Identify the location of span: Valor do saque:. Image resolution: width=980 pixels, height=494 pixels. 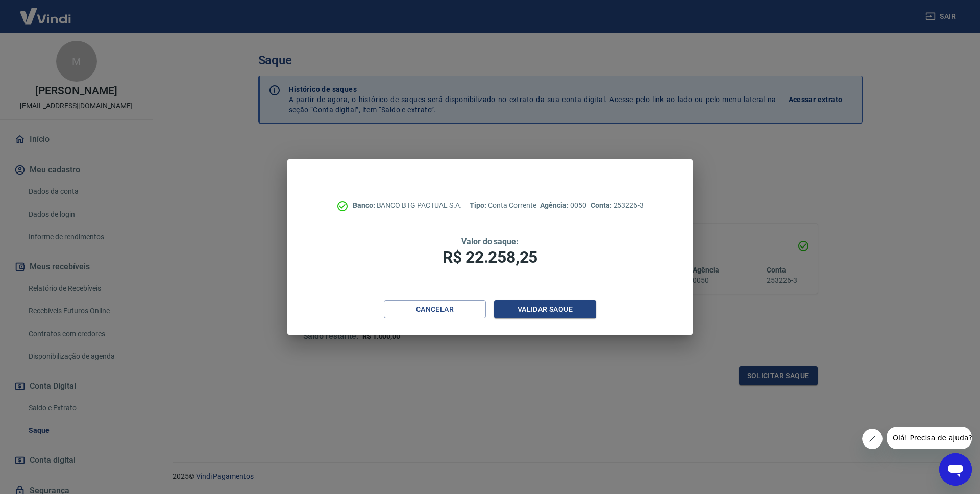
(490, 241).